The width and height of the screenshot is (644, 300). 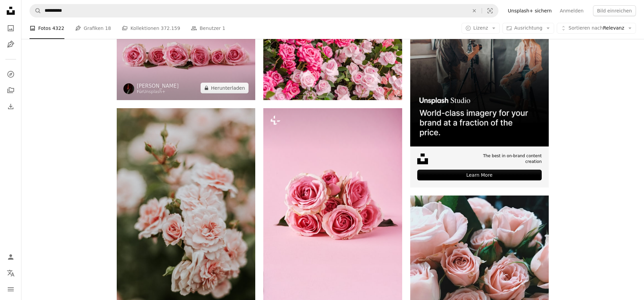 What do you see at coordinates (186, 54) in the screenshot?
I see `a: Eine Gruppe rosa Rosen auf rosa Hintergrund` at bounding box center [186, 54].